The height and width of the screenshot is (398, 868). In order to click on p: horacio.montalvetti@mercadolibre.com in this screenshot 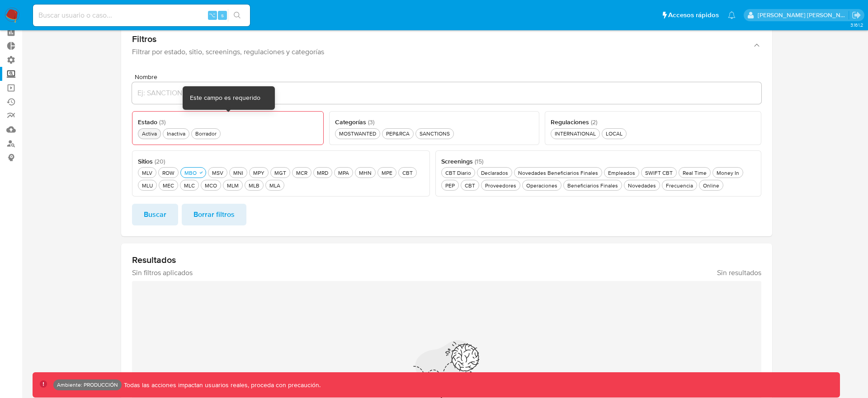, I will do `click(803, 15)`.